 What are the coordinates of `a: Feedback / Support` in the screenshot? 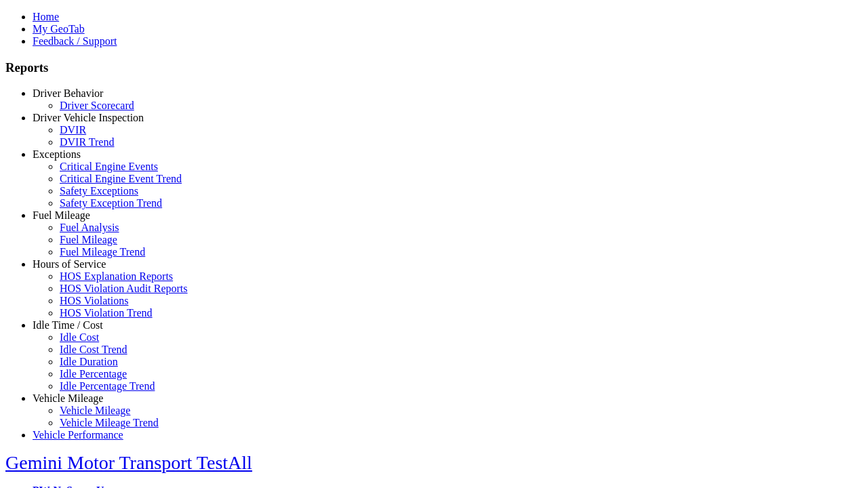 It's located at (75, 41).